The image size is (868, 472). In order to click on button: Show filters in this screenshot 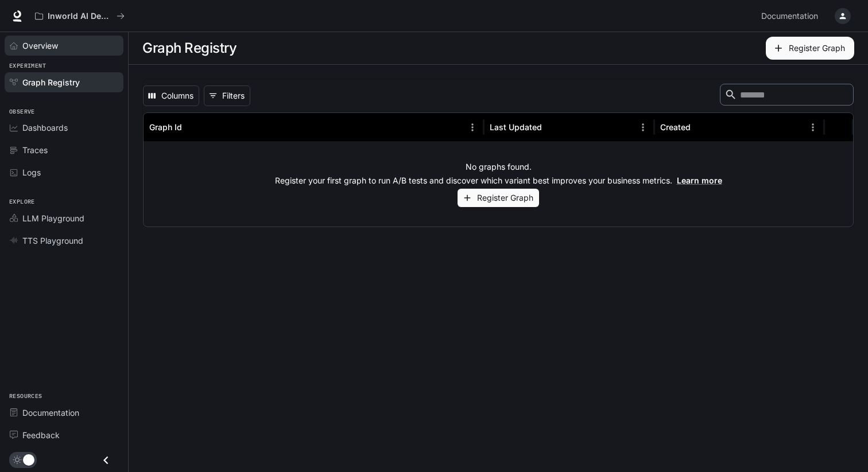, I will do `click(227, 96)`.